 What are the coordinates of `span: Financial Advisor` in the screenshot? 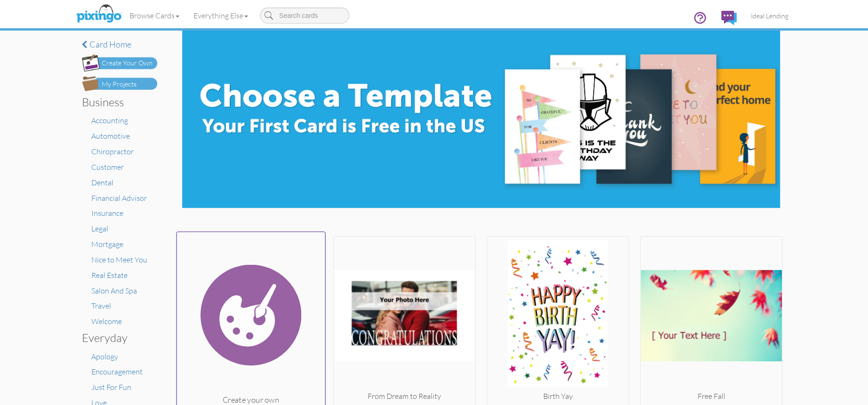 It's located at (119, 199).